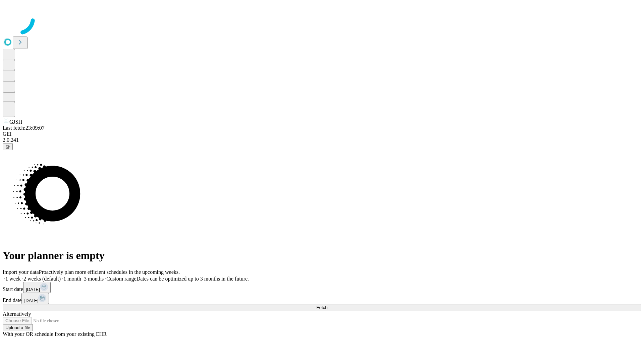 The width and height of the screenshot is (644, 362). Describe the element at coordinates (322, 287) in the screenshot. I see `div: Start date` at that location.